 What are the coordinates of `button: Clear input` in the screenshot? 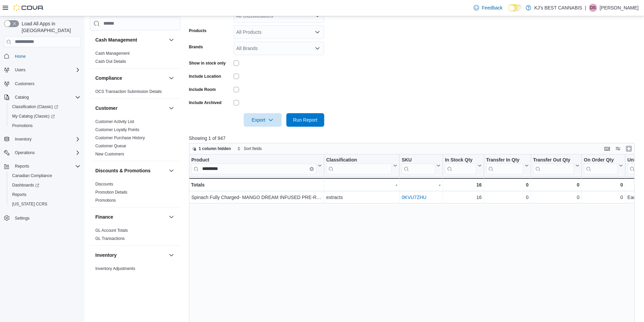 It's located at (312, 169).